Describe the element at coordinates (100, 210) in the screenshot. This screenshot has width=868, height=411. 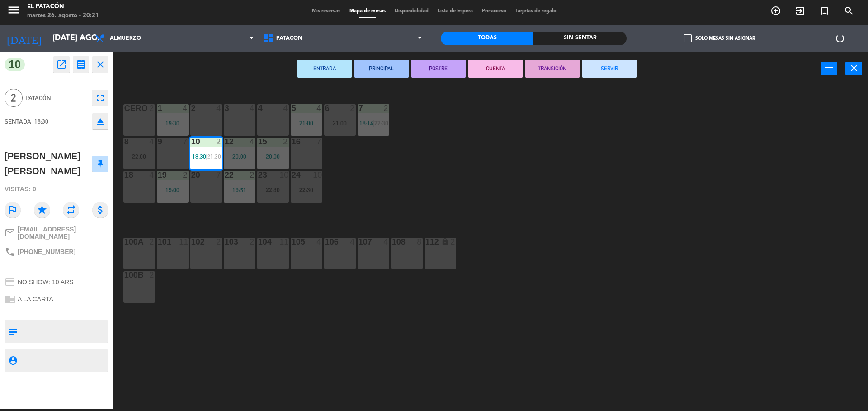
I see `i: attach_money` at that location.